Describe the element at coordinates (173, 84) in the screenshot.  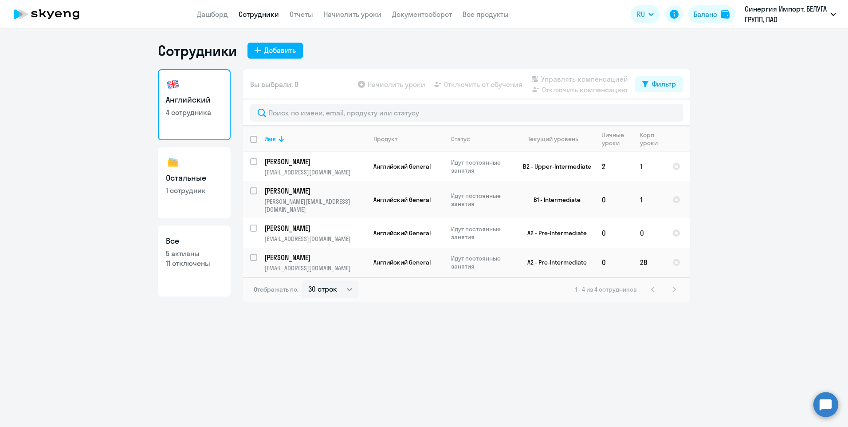
I see `img: english` at that location.